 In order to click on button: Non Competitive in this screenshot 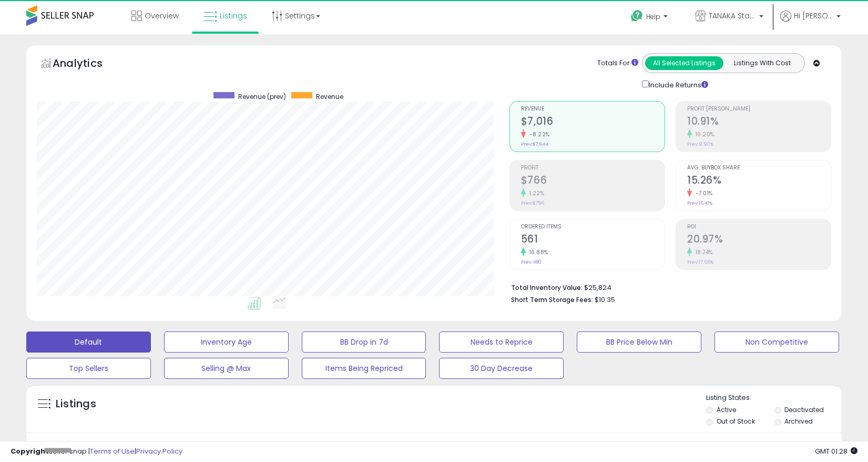, I will do `click(776, 342)`.